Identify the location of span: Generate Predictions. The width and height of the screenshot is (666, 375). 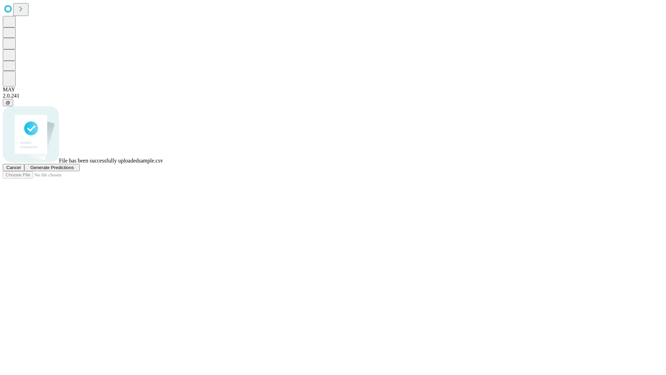
(52, 167).